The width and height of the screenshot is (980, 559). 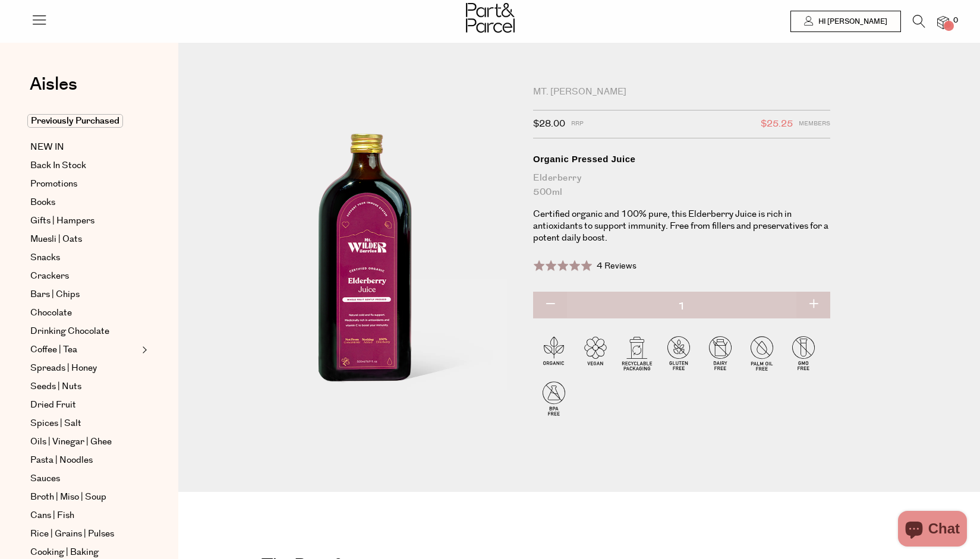 I want to click on a: Coffee | Tea, so click(x=85, y=350).